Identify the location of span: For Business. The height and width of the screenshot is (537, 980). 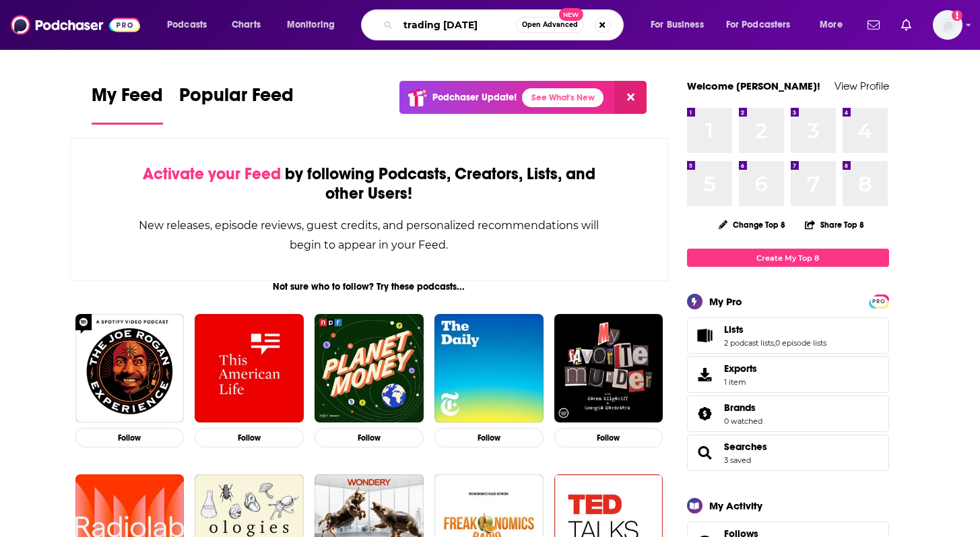
(677, 25).